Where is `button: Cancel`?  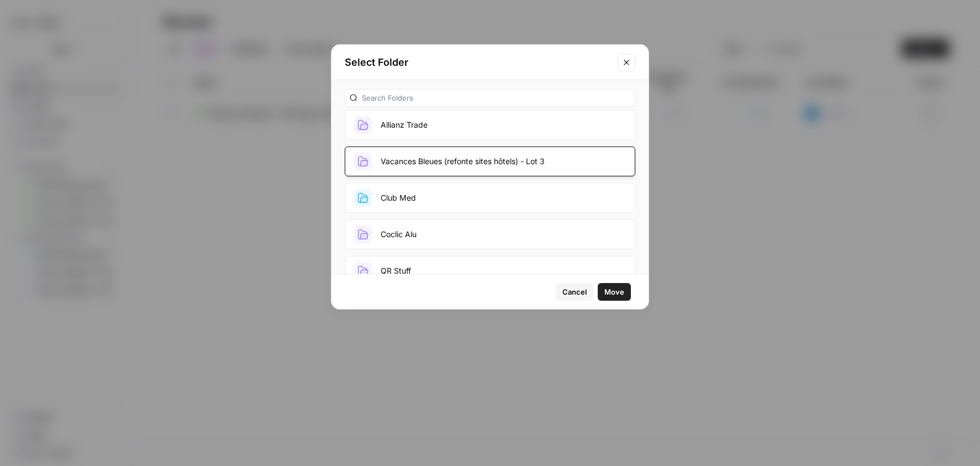
button: Cancel is located at coordinates (574, 292).